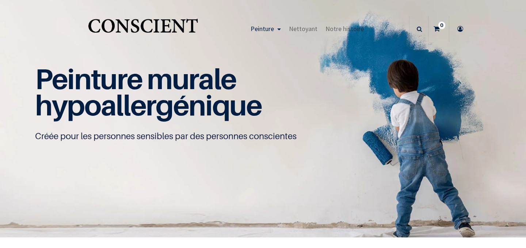  Describe the element at coordinates (143, 29) in the screenshot. I see `a: Logo of Conscient` at that location.